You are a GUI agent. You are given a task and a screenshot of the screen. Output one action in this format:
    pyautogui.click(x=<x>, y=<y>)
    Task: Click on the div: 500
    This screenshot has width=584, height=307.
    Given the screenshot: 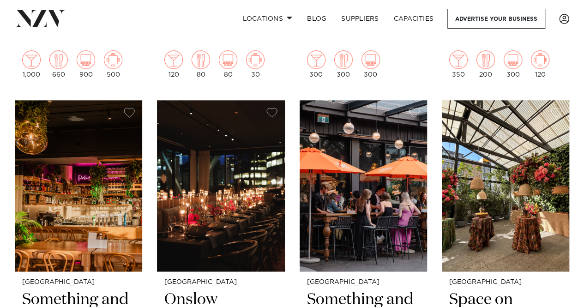 What is the action you would take?
    pyautogui.click(x=113, y=64)
    